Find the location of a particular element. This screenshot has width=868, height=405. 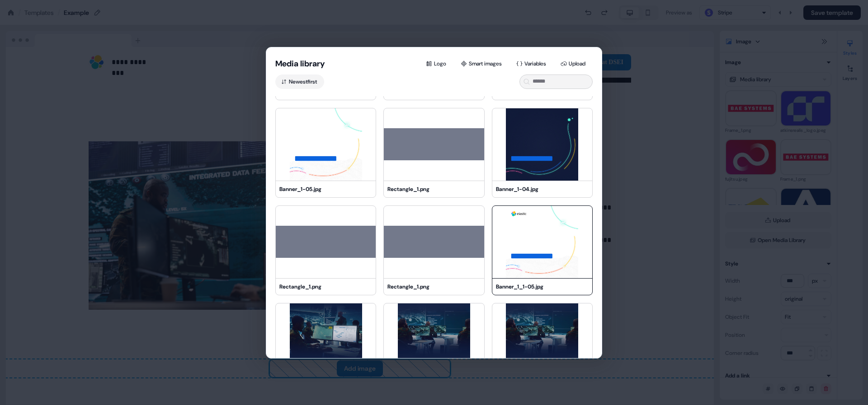

button: Upload is located at coordinates (574, 64).